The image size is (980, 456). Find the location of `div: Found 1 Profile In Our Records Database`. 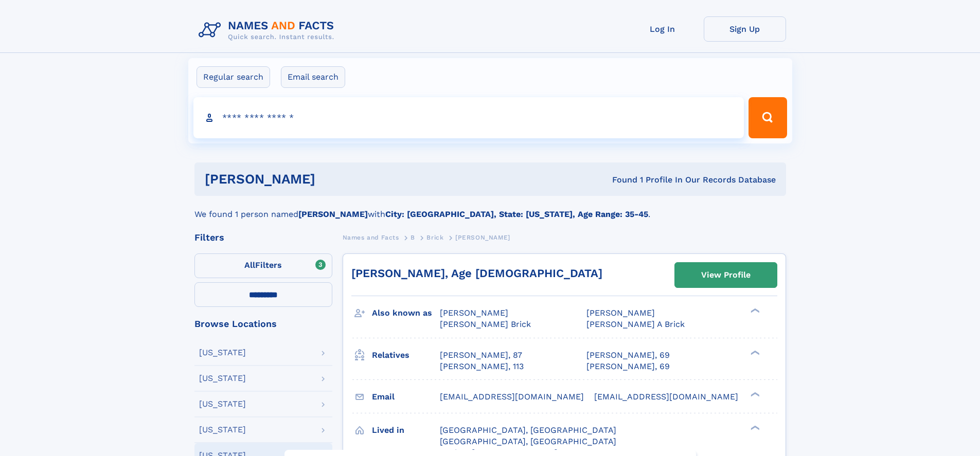

div: Found 1 Profile In Our Records Database is located at coordinates (619, 179).